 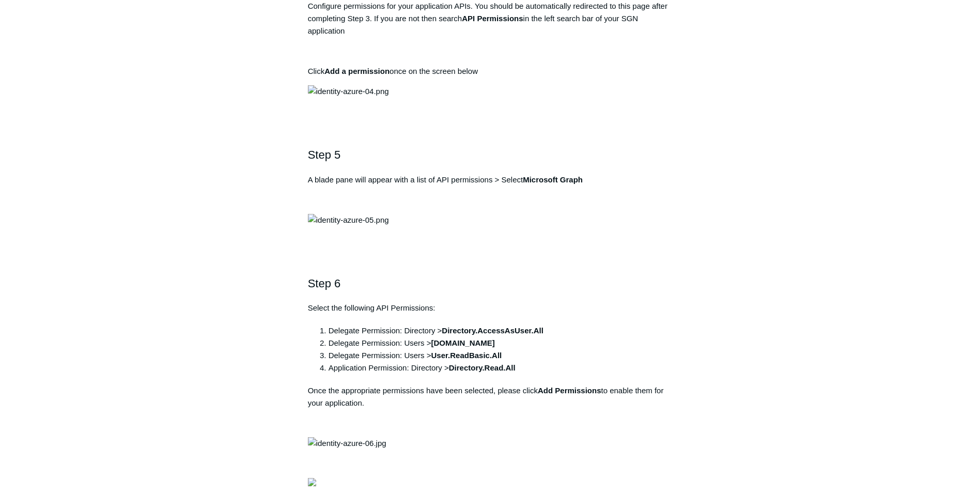 I want to click on p: A blade pane will appear with a list of API permissions > Select, so click(x=490, y=180).